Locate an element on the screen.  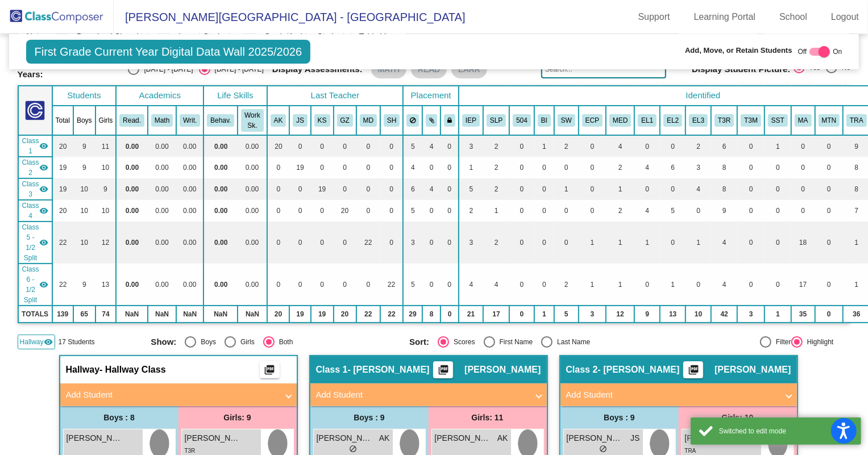
button: IEP is located at coordinates (471, 120).